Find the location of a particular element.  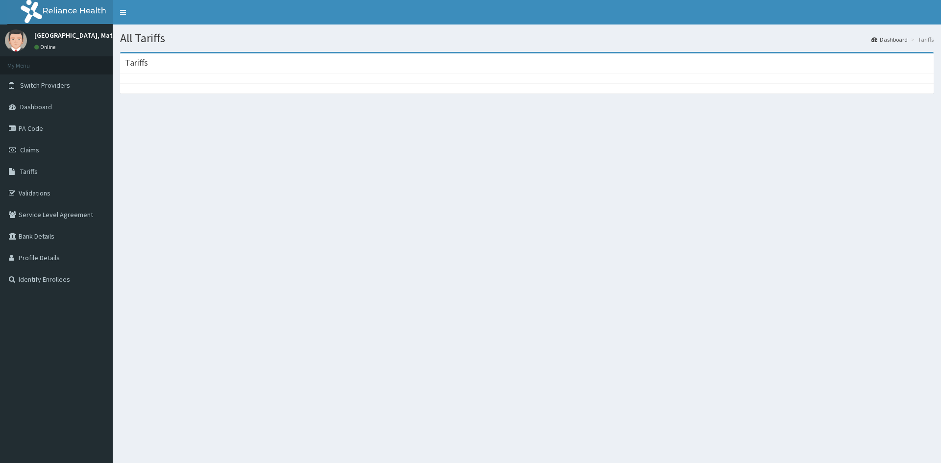

img: User Image is located at coordinates (16, 40).